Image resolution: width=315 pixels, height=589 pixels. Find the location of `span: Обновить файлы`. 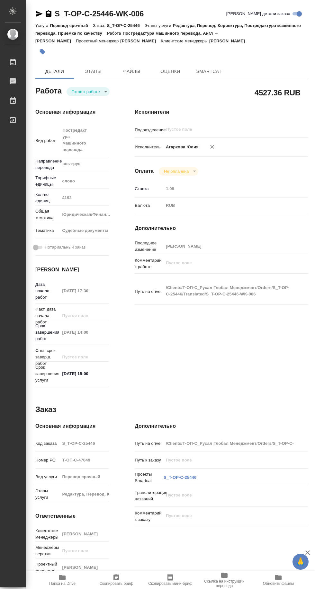

span: Обновить файлы is located at coordinates (278, 583).